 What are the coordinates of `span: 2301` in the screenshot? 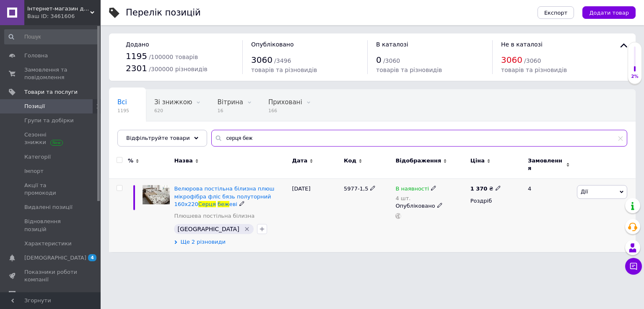 It's located at (136, 68).